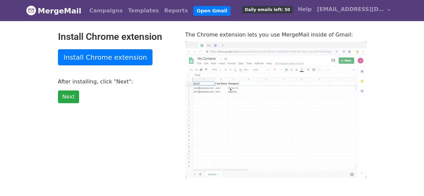  What do you see at coordinates (212, 11) in the screenshot?
I see `a: Open Gmail` at bounding box center [212, 11].